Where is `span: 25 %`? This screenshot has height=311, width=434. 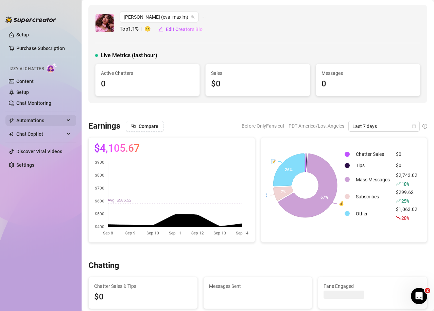 span: 25 % is located at coordinates (405, 201).